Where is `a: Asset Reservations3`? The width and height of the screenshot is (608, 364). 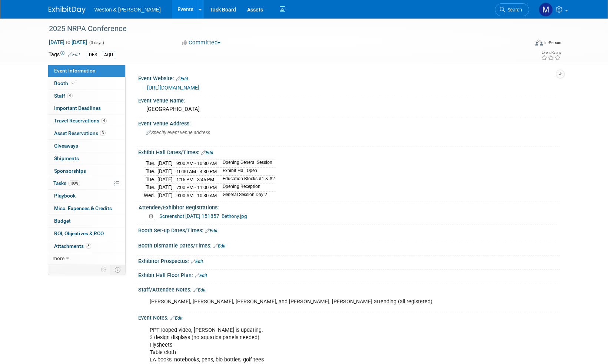 a: Asset Reservations3 is located at coordinates (87, 133).